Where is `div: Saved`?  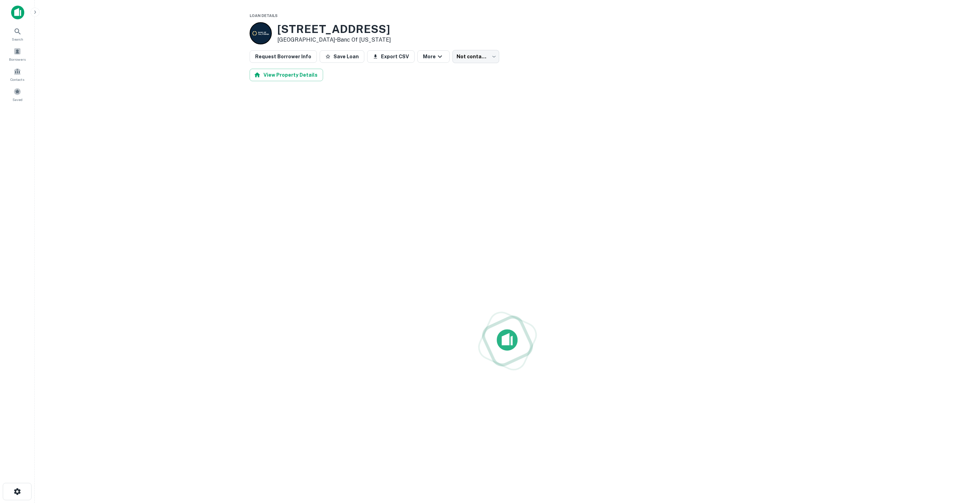 div: Saved is located at coordinates (17, 95).